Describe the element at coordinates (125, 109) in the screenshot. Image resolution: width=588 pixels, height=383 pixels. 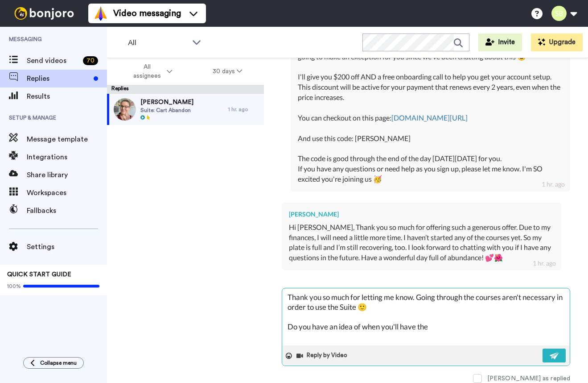
I see `img: 13a3cfcd-3226-4d4f-8c48-ad645e61ef73-thumb.jpg` at that location.